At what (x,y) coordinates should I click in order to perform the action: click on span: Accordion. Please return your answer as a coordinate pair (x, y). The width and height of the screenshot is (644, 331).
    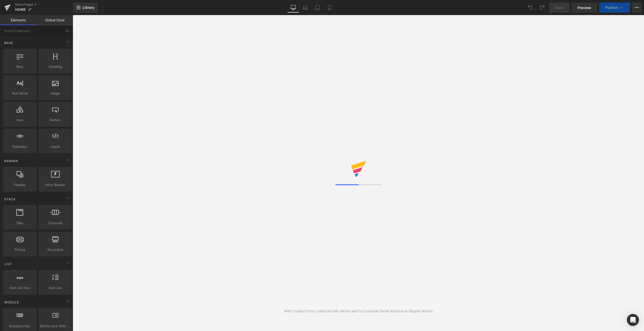
    Looking at the image, I should click on (55, 250).